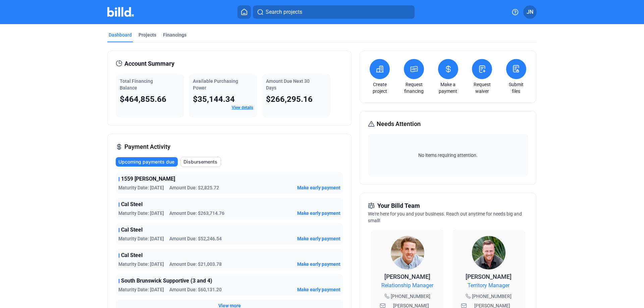 The height and width of the screenshot is (308, 644). What do you see at coordinates (213, 99) in the screenshot?
I see `span: $35,144.34` at bounding box center [213, 99].